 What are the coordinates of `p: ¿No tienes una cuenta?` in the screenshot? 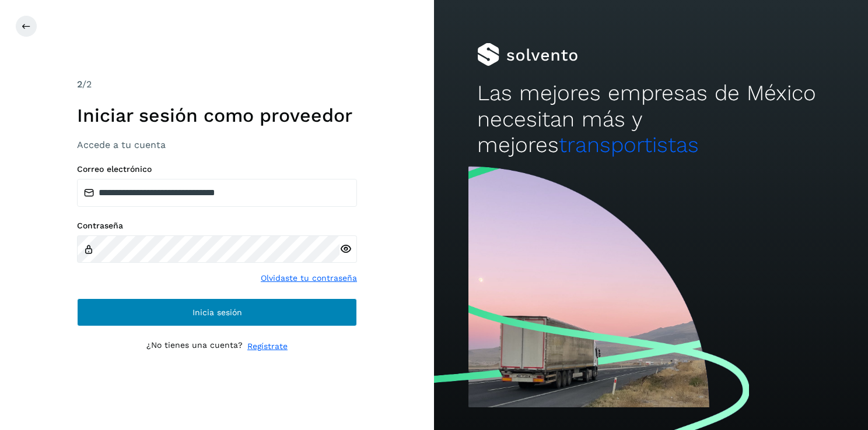 It's located at (194, 346).